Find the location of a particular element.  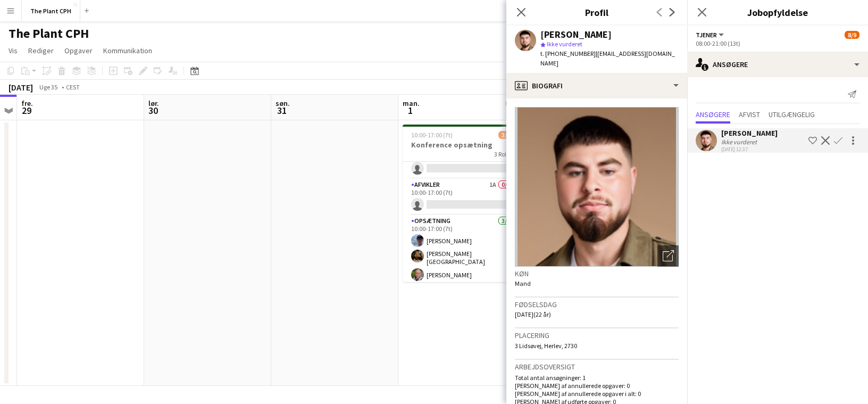

span: man. is located at coordinates (411, 103).